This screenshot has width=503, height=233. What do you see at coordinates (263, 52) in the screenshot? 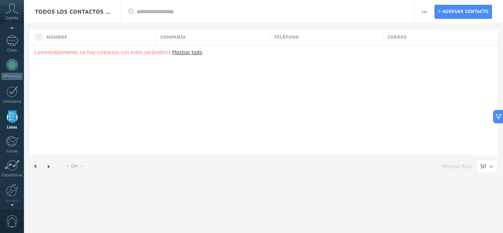
I see `p: Lamentablemente, no hay contactos con estos parámetros.` at bounding box center [263, 52].